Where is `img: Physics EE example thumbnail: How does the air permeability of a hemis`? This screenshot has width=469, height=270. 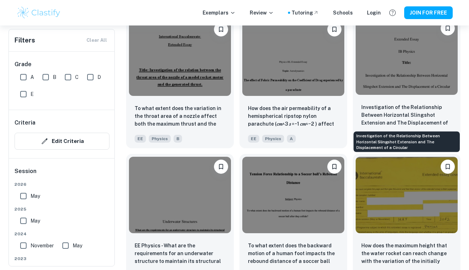
img: Physics EE example thumbnail: How does the air permeability of a hemis is located at coordinates (293, 58).